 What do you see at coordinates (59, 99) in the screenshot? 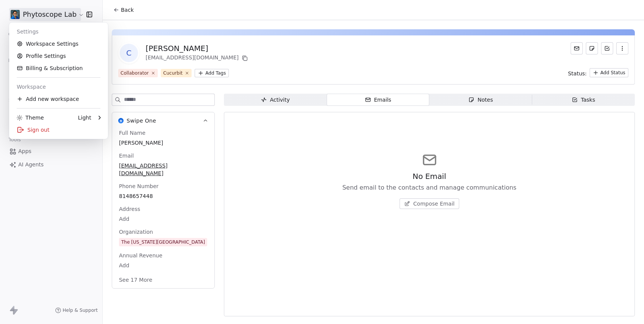
I see `div: Add new workspace` at bounding box center [59, 99].